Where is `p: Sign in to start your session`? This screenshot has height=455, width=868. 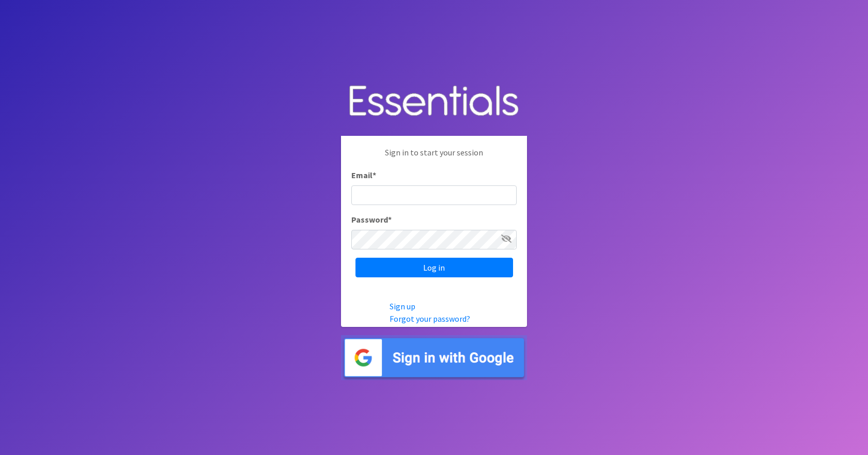
p: Sign in to start your session is located at coordinates (434, 158).